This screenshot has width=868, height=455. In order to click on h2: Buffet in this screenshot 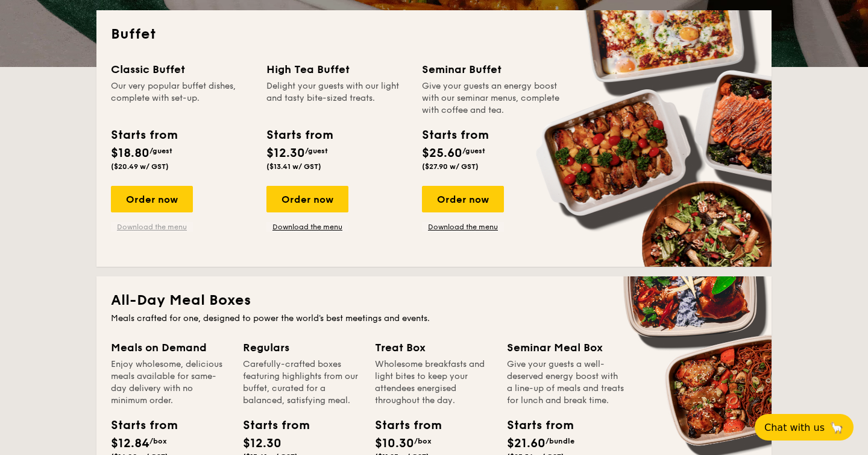, I will do `click(434, 34)`.